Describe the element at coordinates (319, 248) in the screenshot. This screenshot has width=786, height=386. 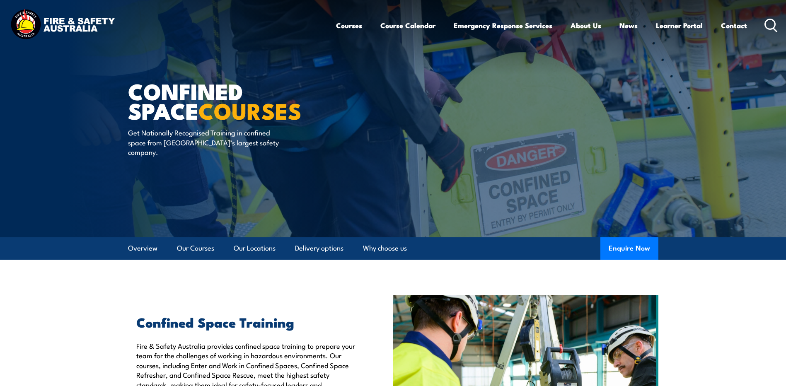
I see `a: Delivery options` at that location.